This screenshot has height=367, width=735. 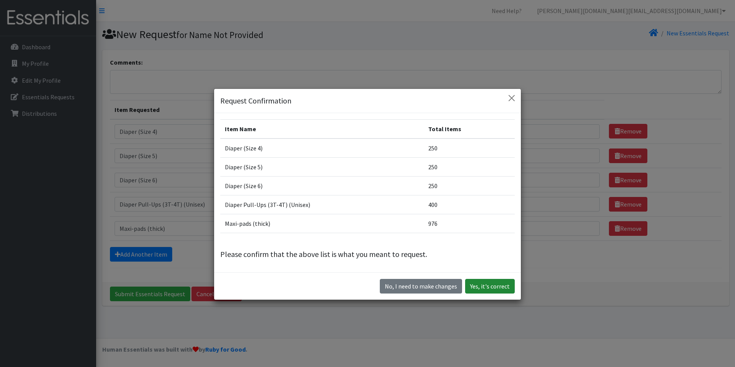 I want to click on p: Please confirm that the above list is what you meant to request., so click(x=367, y=254).